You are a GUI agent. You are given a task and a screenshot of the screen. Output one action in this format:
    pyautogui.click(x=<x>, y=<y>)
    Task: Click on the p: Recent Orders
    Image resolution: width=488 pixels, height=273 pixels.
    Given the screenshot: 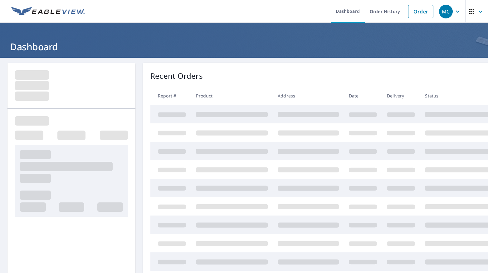 What is the action you would take?
    pyautogui.click(x=177, y=76)
    